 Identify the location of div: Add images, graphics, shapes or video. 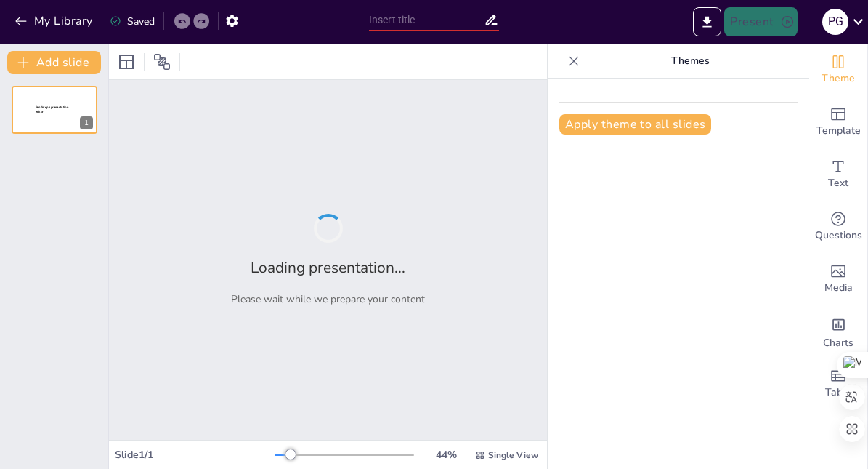
(839, 279).